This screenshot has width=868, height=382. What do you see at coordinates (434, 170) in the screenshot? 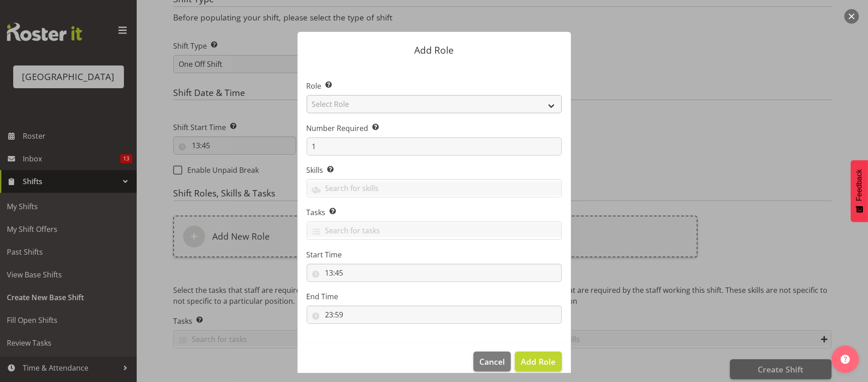
I see `label: Skills` at bounding box center [434, 170].